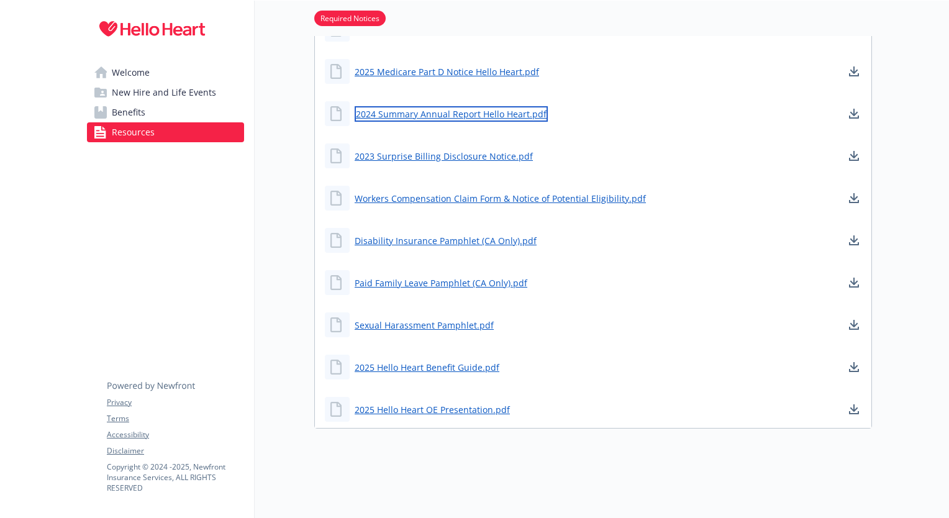 The height and width of the screenshot is (518, 949). I want to click on a: Privacy, so click(175, 402).